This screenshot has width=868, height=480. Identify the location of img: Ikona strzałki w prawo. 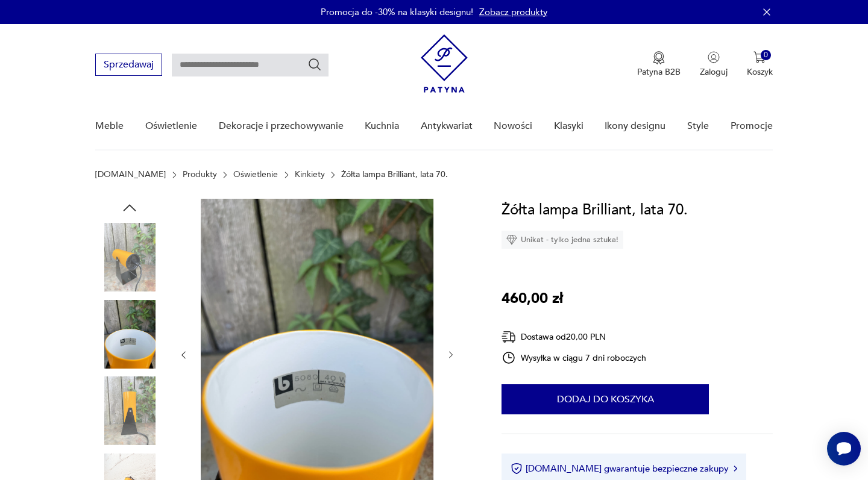
(735, 468).